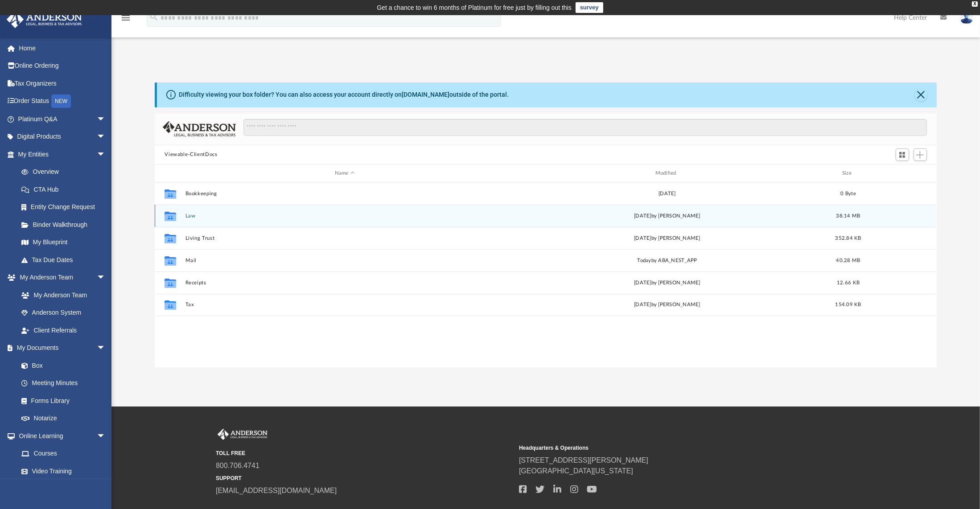  What do you see at coordinates (668, 448) in the screenshot?
I see `small: Headquarters & Operations` at bounding box center [668, 448].